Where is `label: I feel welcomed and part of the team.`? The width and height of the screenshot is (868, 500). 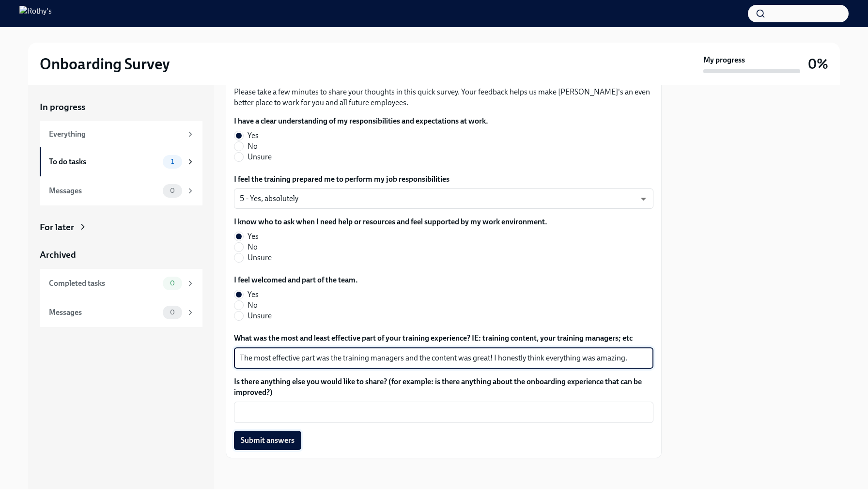 label: I feel welcomed and part of the team. is located at coordinates (296, 280).